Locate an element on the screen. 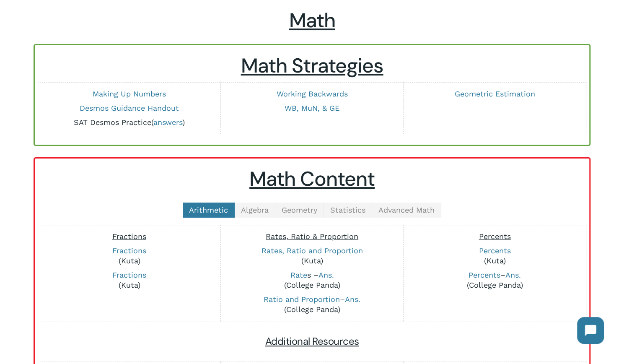  a: Working Backwards is located at coordinates (312, 93).